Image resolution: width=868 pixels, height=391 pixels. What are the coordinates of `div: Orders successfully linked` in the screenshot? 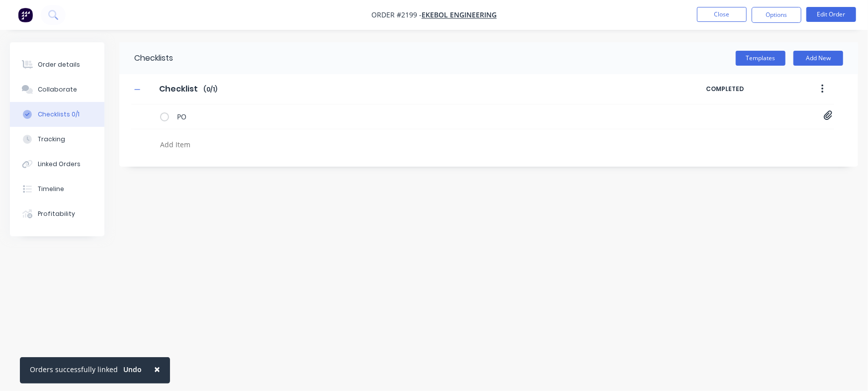 It's located at (74, 369).